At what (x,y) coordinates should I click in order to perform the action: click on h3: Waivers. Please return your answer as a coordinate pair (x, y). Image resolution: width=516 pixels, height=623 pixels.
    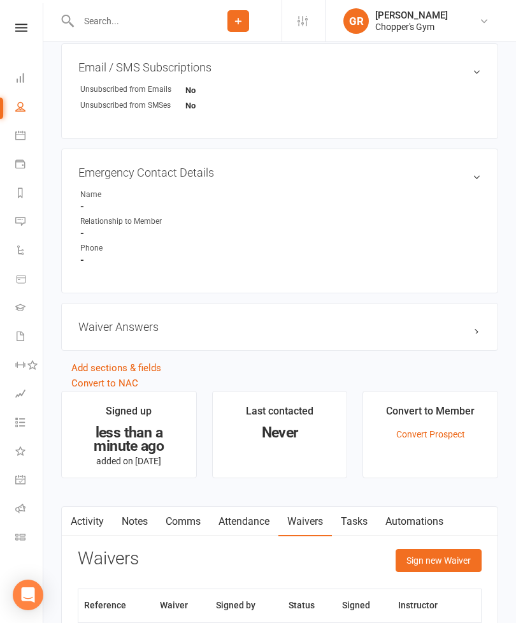
    Looking at the image, I should click on (108, 559).